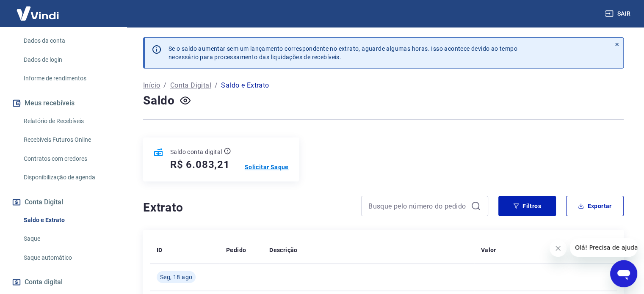  What do you see at coordinates (159, 101) in the screenshot?
I see `h4: Saldo` at bounding box center [159, 101].